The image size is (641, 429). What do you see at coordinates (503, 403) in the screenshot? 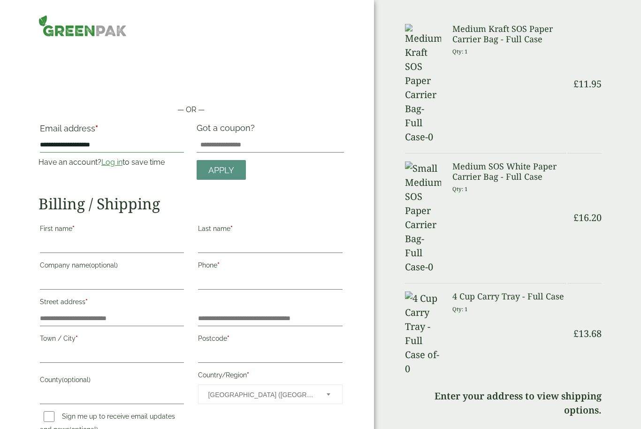
I see `td: Enter your address to view shipping options.` at bounding box center [503, 403].